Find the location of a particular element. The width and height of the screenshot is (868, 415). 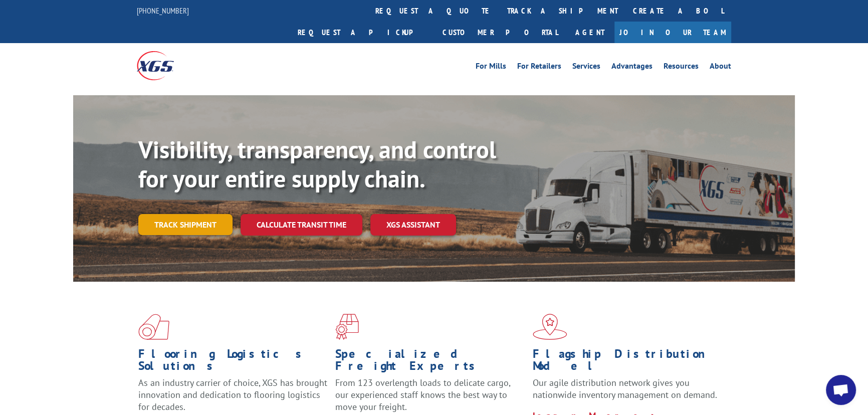

img: xgs-icon-flagship-distribution-model-red is located at coordinates (549, 326).